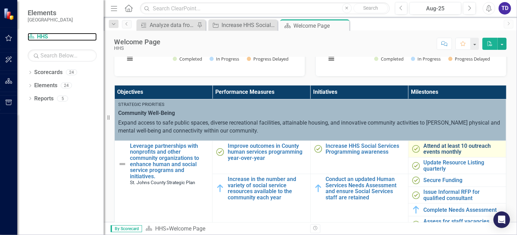  What do you see at coordinates (463, 224) in the screenshot?
I see `a: Assess for staff vacancies within Social Services` at bounding box center [463, 224].